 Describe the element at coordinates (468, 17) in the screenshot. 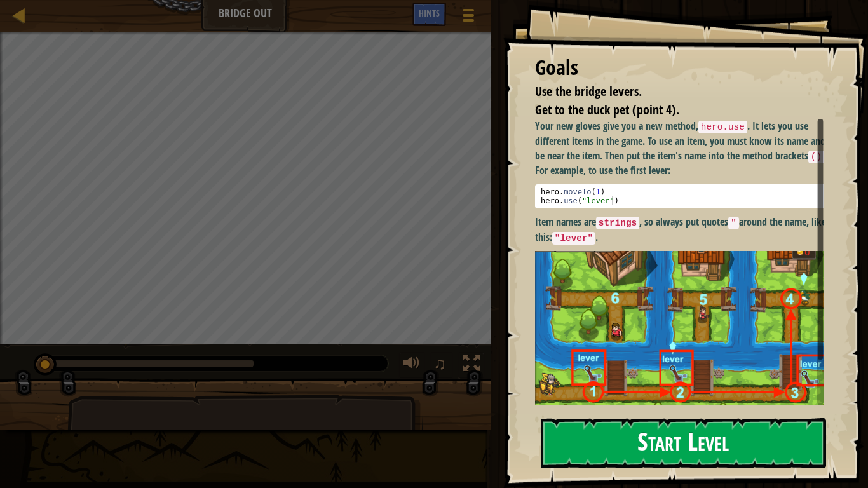

I see `button: Show game menu` at that location.